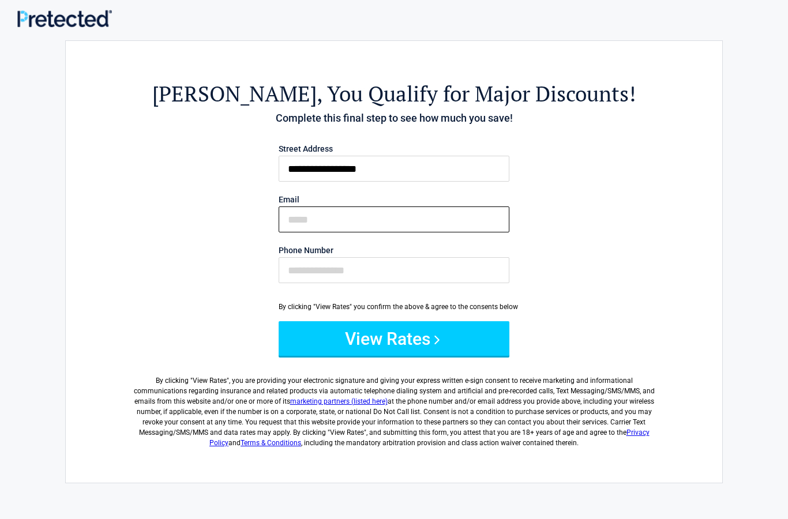  What do you see at coordinates (394, 118) in the screenshot?
I see `h4: Complete this final step to see how much you save!` at bounding box center [394, 118].